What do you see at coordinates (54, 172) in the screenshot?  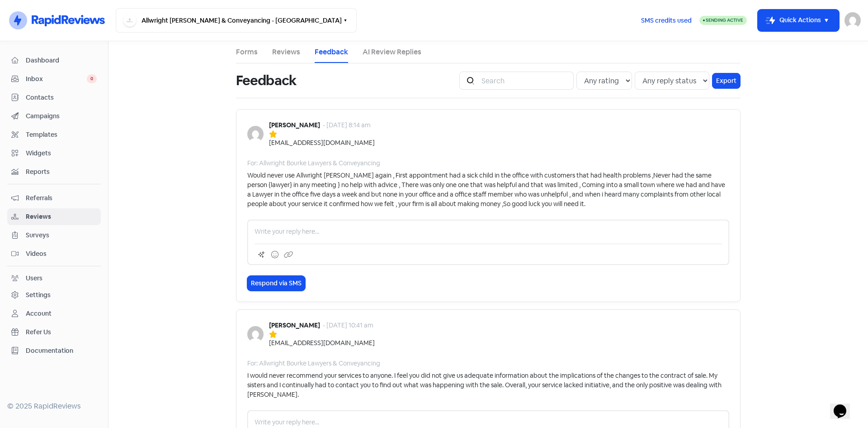 I see `a: Reports` at bounding box center [54, 172].